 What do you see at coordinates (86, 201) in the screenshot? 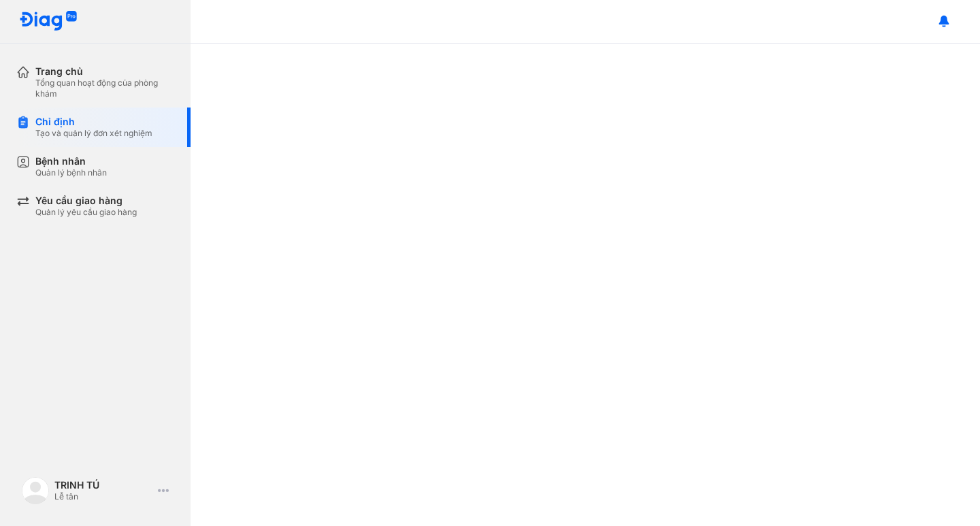
I see `div: Yêu cầu giao hàng` at bounding box center [86, 201].